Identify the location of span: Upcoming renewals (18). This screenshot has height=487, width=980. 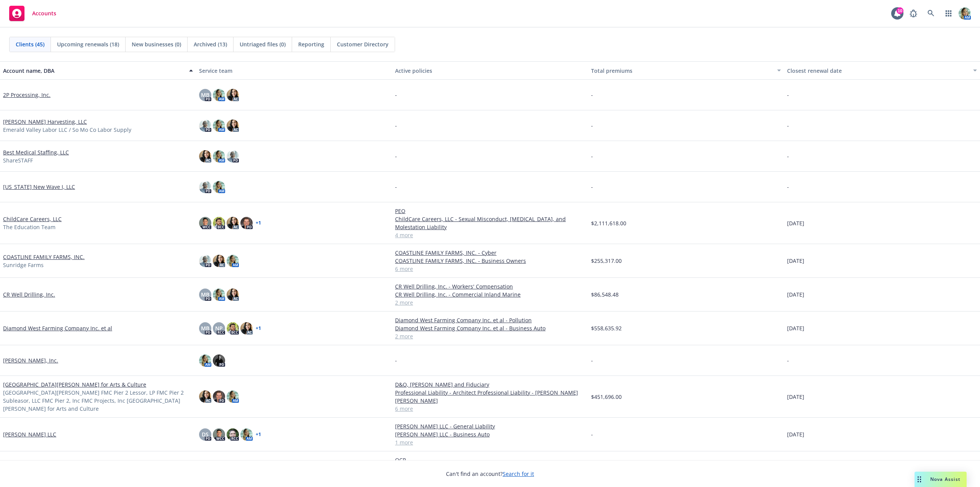
(88, 44).